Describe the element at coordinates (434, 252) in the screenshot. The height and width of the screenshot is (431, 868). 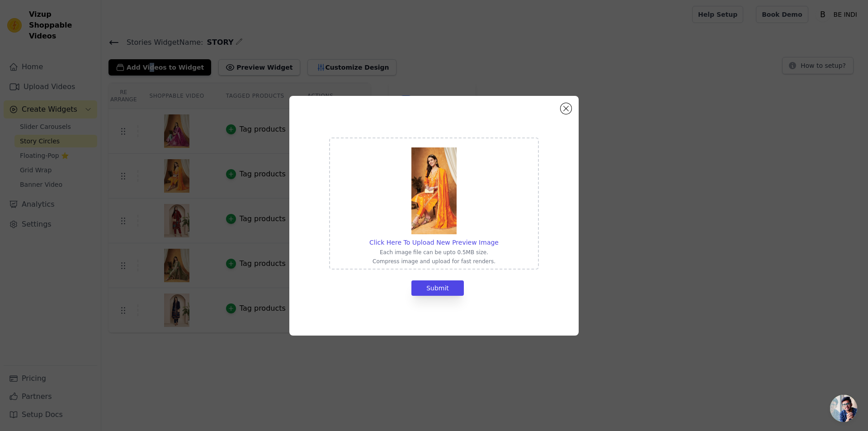
I see `p: Each image file can be upto 0.5MB size.` at that location.